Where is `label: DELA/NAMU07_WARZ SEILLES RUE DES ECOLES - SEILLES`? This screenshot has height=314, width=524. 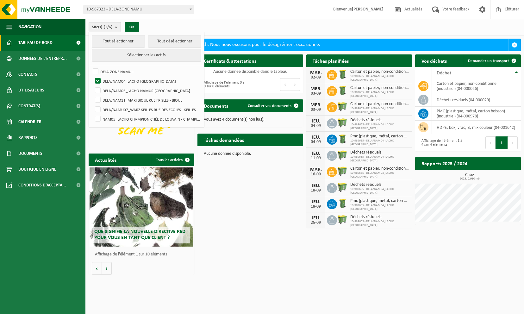
label: DELA/NAMU07_WARZ SEILLES RUE DES ECOLES - SEILLES is located at coordinates (148, 110).